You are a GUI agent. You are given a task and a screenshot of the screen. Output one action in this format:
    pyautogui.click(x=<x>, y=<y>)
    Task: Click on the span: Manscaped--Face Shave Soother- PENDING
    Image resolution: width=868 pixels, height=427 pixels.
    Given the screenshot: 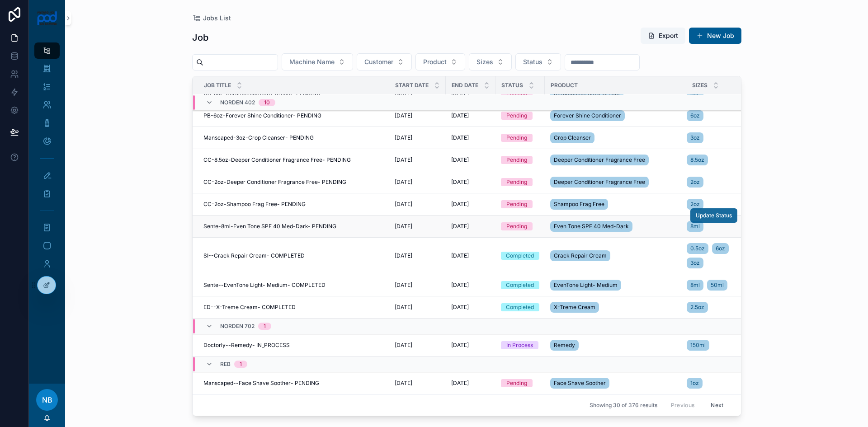 What is the action you would take?
    pyautogui.click(x=261, y=383)
    